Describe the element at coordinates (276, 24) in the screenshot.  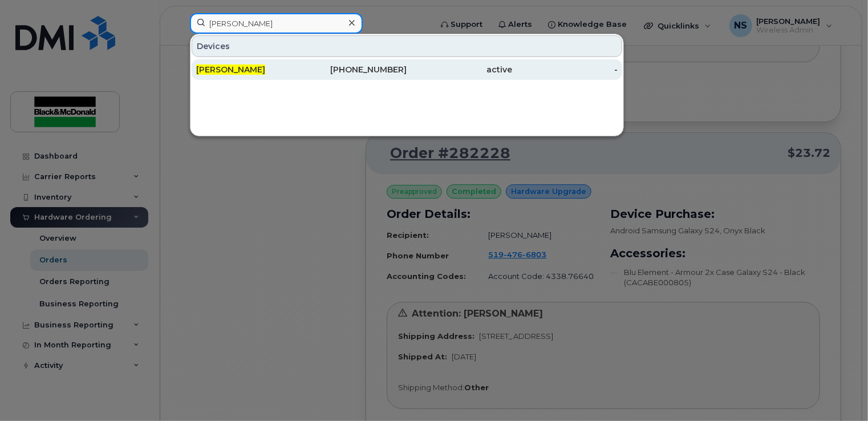
I see `input: Find something...` at that location.